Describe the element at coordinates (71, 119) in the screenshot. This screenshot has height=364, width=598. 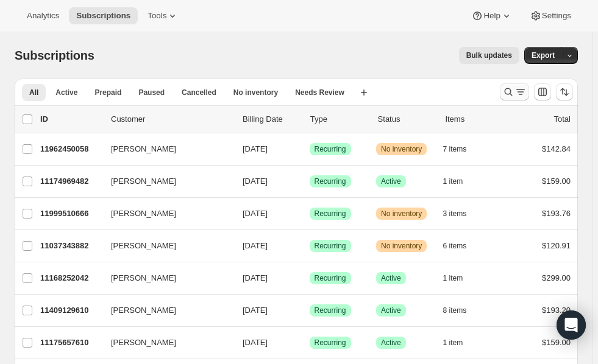
I see `p: ID` at that location.